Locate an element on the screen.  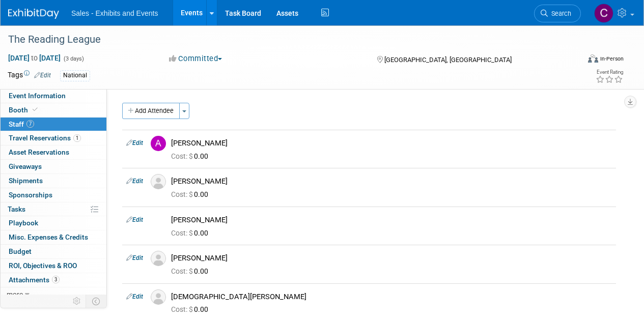
span: Event Information is located at coordinates (37, 96).